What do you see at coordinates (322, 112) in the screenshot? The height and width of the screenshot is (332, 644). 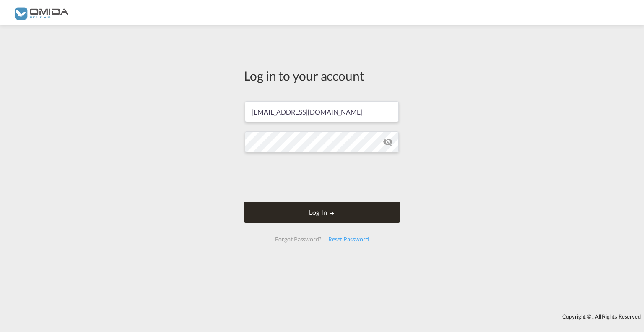 I see `input: Enter email/phone number` at bounding box center [322, 112].